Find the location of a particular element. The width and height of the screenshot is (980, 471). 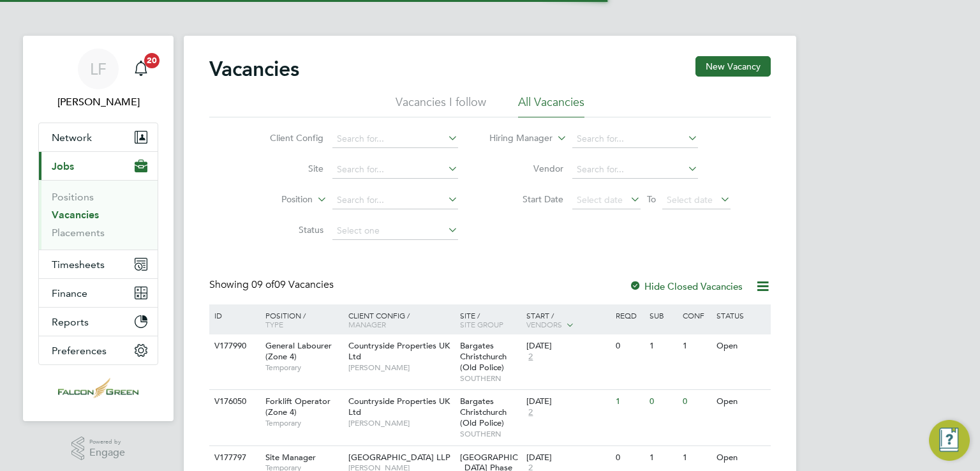

label: Start Date is located at coordinates (527, 199).